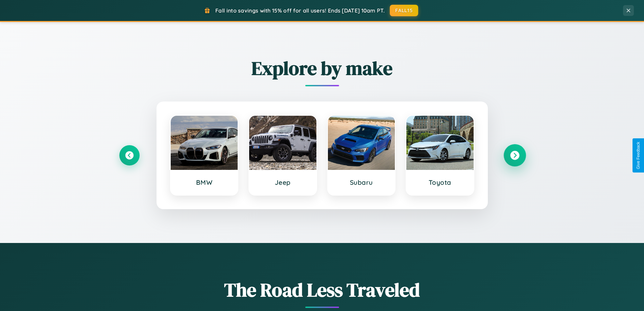  What do you see at coordinates (322, 290) in the screenshot?
I see `h1: The Road Less Traveled` at bounding box center [322, 290].